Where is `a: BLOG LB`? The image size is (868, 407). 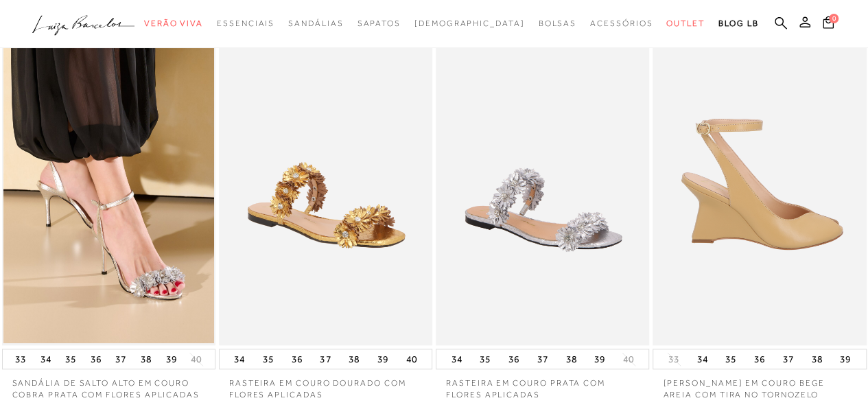 a: BLOG LB is located at coordinates (739, 24).